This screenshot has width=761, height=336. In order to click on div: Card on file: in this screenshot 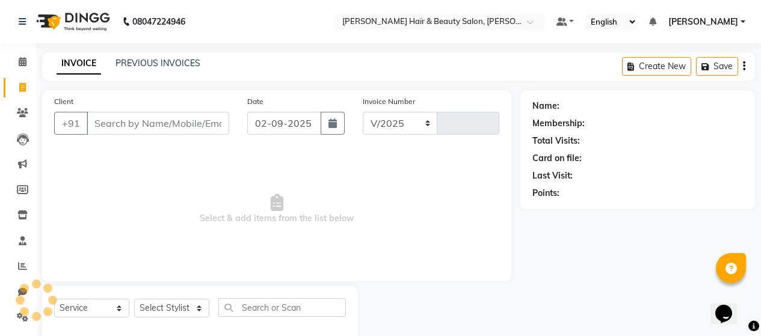, I will do `click(557, 158)`.